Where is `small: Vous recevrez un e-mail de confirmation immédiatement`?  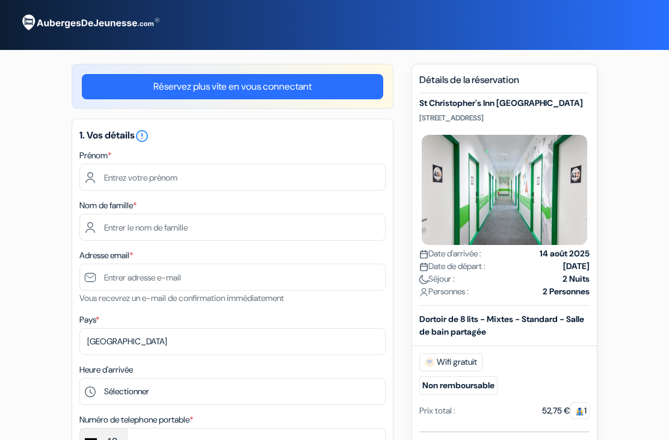
small: Vous recevrez un e-mail de confirmation immédiatement is located at coordinates (182, 298).